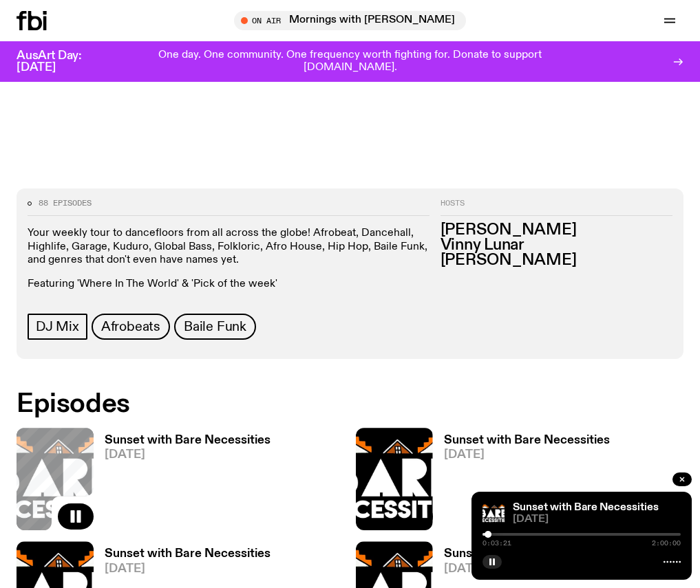 Image resolution: width=700 pixels, height=588 pixels. Describe the element at coordinates (556, 208) in the screenshot. I see `h2: Hosts` at that location.